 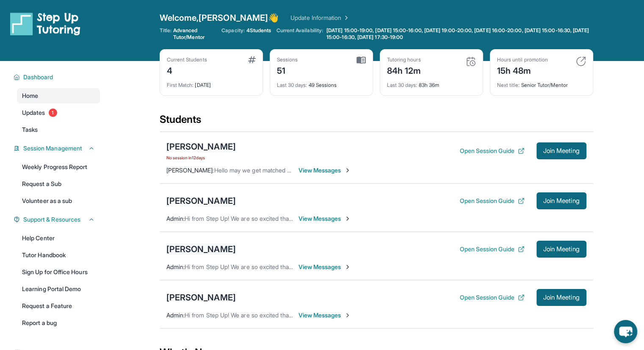 What do you see at coordinates (46, 24) in the screenshot?
I see `img: logo` at bounding box center [46, 24].